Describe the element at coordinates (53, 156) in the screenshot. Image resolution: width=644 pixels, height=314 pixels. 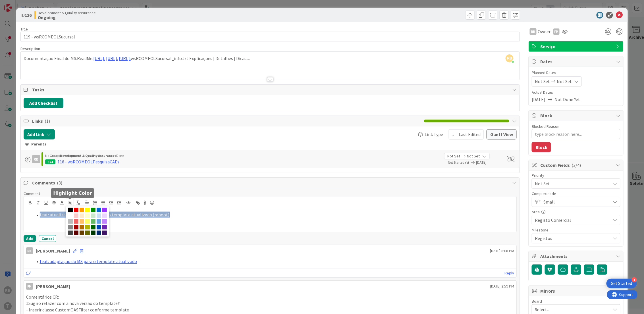
I see `span: No Group ›` at that location.